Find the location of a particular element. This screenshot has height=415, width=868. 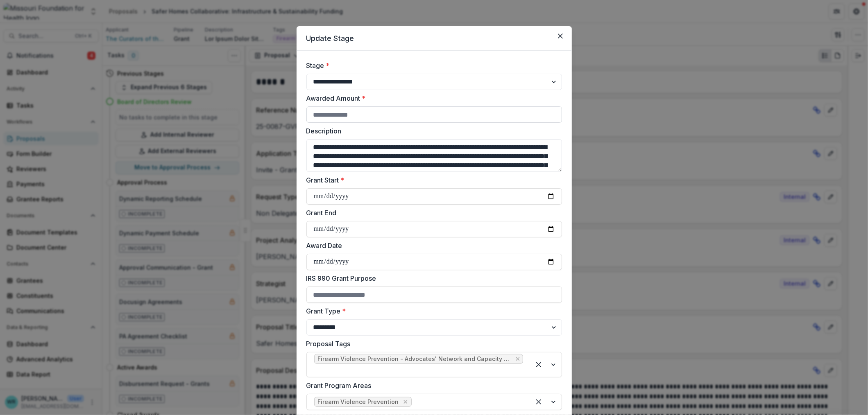

label: Award Date is located at coordinates (431, 246).